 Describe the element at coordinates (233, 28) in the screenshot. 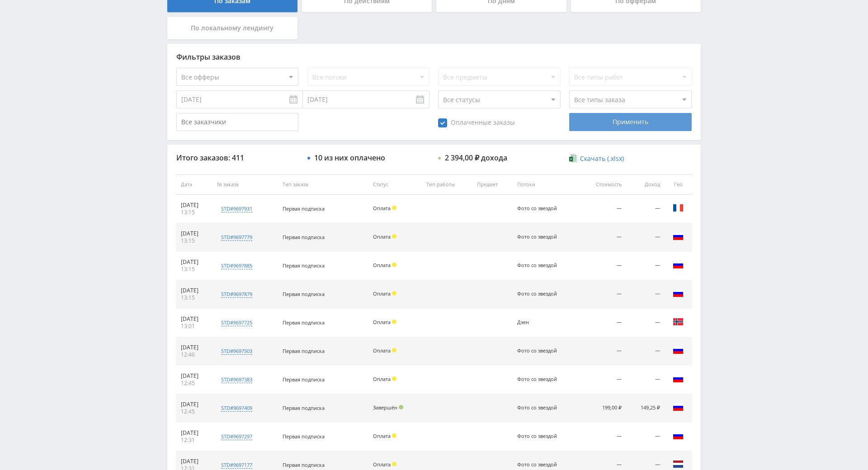

I see `div: По локальному лендингу` at that location.